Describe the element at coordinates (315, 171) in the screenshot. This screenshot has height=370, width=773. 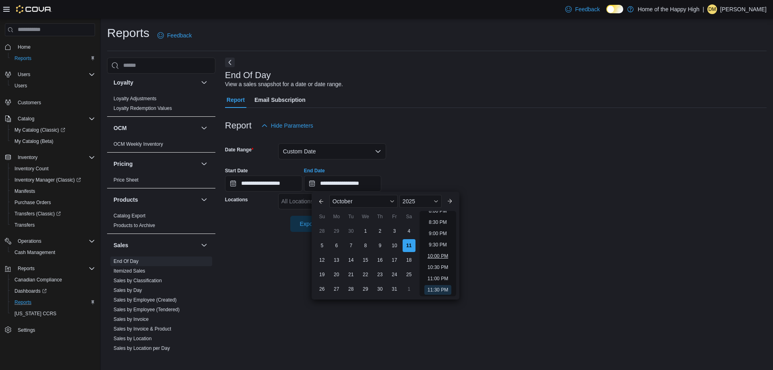
I see `label: End Date` at that location.